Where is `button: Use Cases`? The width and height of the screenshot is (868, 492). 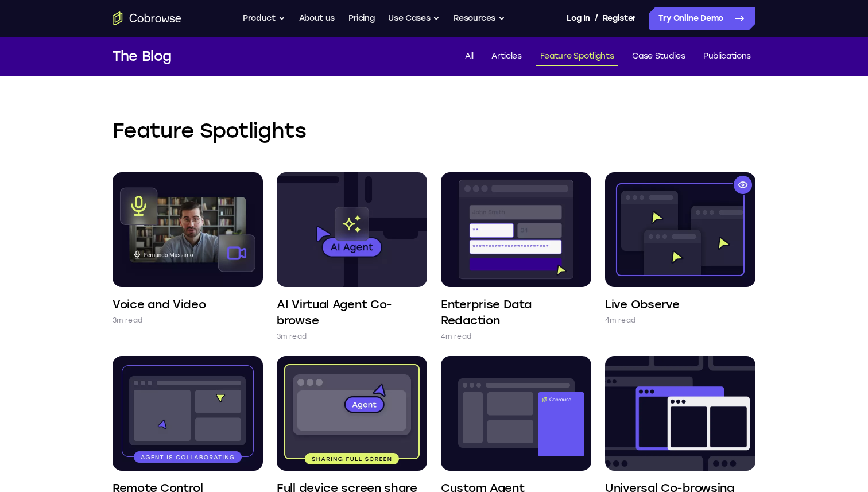
button: Use Cases is located at coordinates (414, 18).